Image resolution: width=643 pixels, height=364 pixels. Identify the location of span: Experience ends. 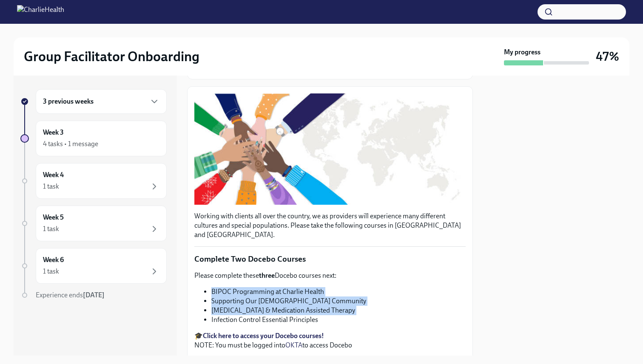
(70, 295).